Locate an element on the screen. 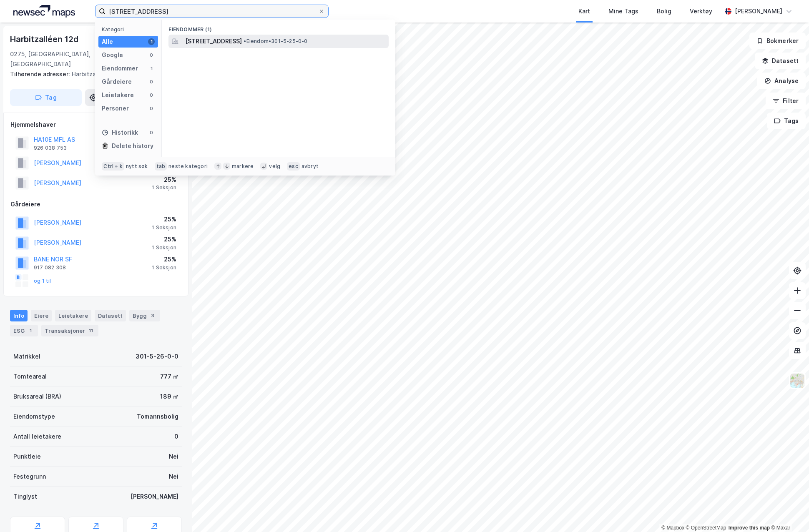 This screenshot has height=532, width=809. div: 926 038 753 is located at coordinates (50, 148).